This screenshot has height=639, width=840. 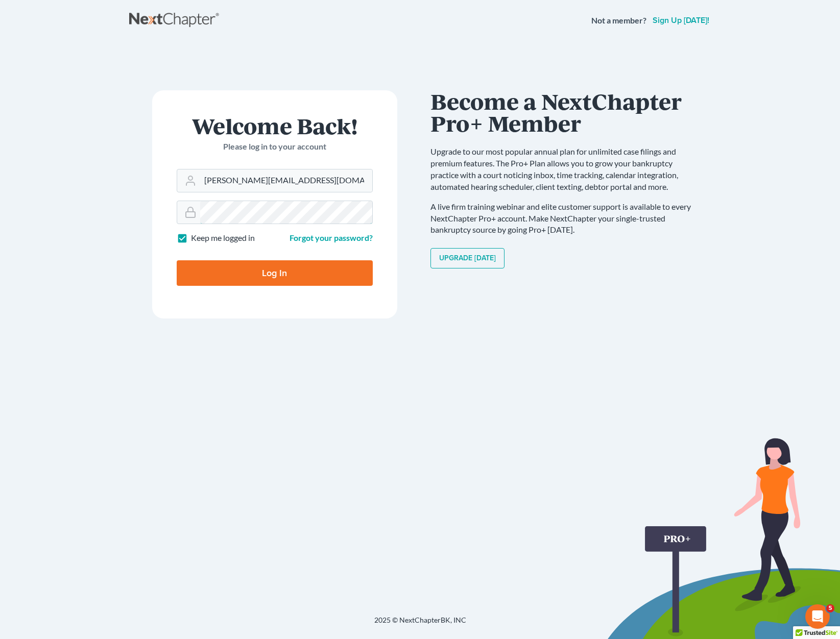 What do you see at coordinates (223, 238) in the screenshot?
I see `label: Keep me logged in` at bounding box center [223, 238].